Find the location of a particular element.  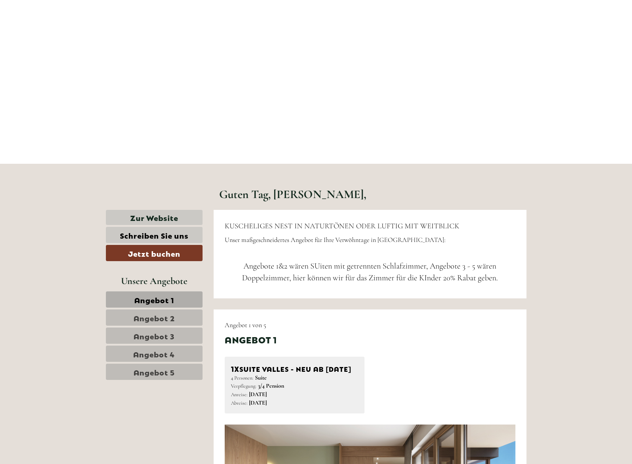

div: Unsere Angebote is located at coordinates (154, 281).